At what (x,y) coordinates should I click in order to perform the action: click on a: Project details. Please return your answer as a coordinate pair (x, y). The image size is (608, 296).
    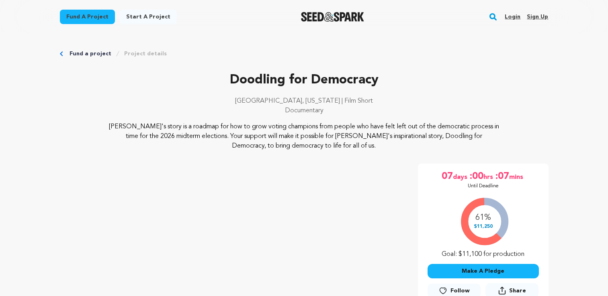
    Looking at the image, I should click on (145, 54).